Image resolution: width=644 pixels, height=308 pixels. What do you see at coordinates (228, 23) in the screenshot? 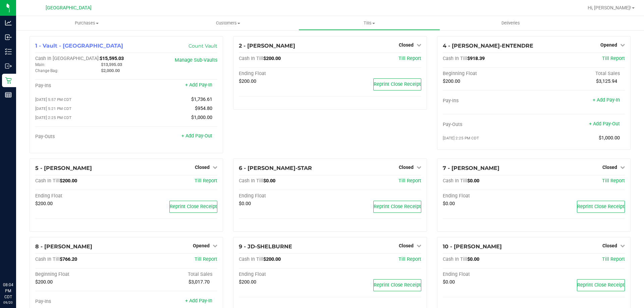
I see `a: Customers` at bounding box center [228, 23].